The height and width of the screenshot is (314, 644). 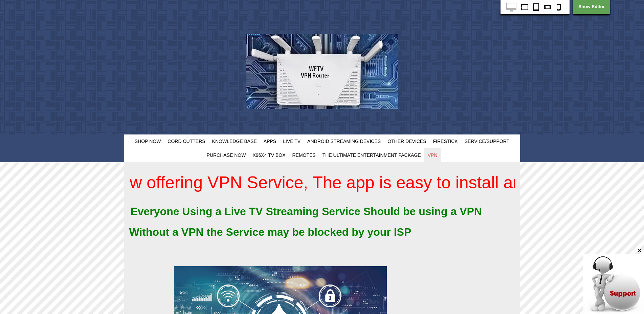 What do you see at coordinates (226, 155) in the screenshot?
I see `a: Purchase Now` at bounding box center [226, 155].